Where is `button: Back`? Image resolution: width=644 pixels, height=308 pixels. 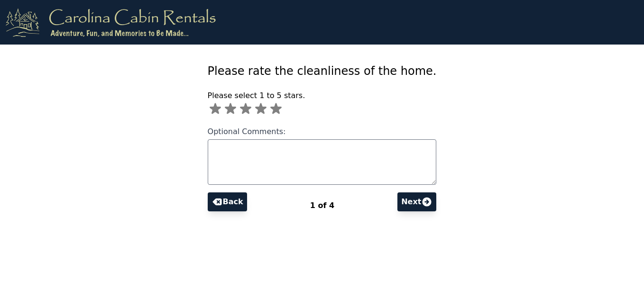 button: Back is located at coordinates (227, 202).